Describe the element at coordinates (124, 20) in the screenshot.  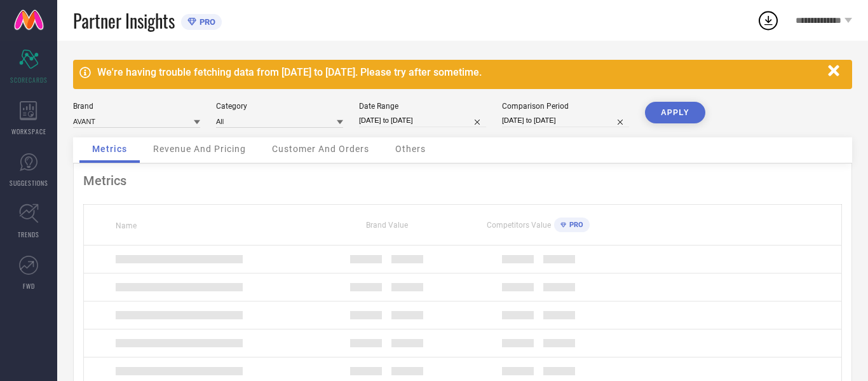
I see `span: Partner Insights` at that location.